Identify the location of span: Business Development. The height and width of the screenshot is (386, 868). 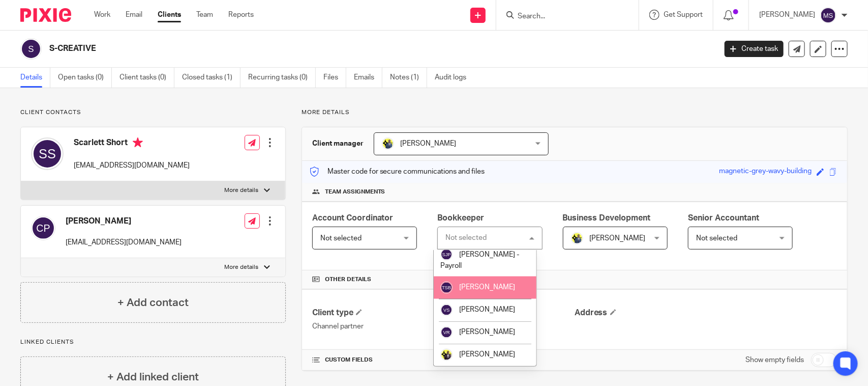
(607, 218).